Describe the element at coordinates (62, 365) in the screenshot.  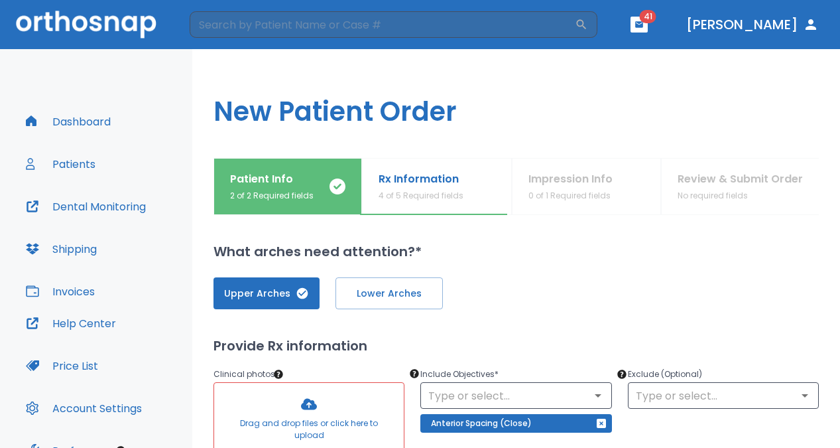
I see `button: Price List` at that location.